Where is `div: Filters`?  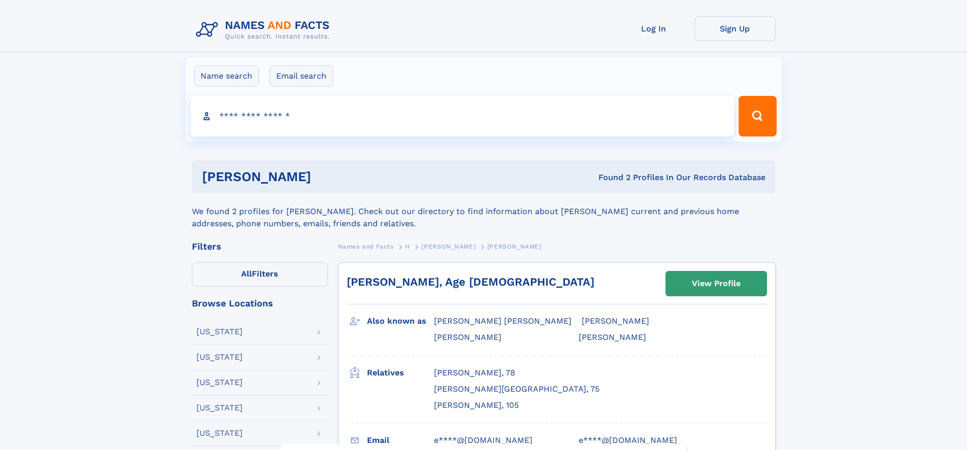
div: Filters is located at coordinates (260, 247).